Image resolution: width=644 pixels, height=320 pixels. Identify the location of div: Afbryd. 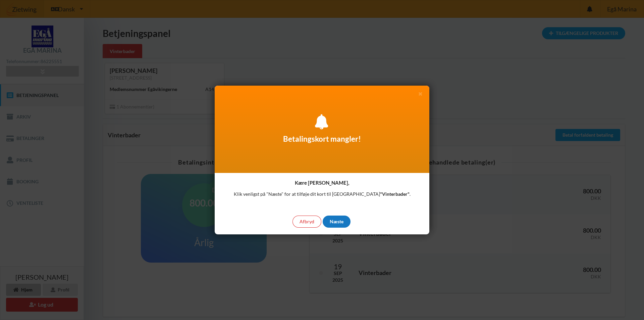
(307, 221).